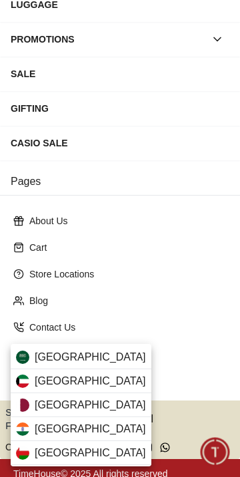 The width and height of the screenshot is (240, 477). What do you see at coordinates (23, 357) in the screenshot?
I see `img: Saudi Arabia` at bounding box center [23, 357].